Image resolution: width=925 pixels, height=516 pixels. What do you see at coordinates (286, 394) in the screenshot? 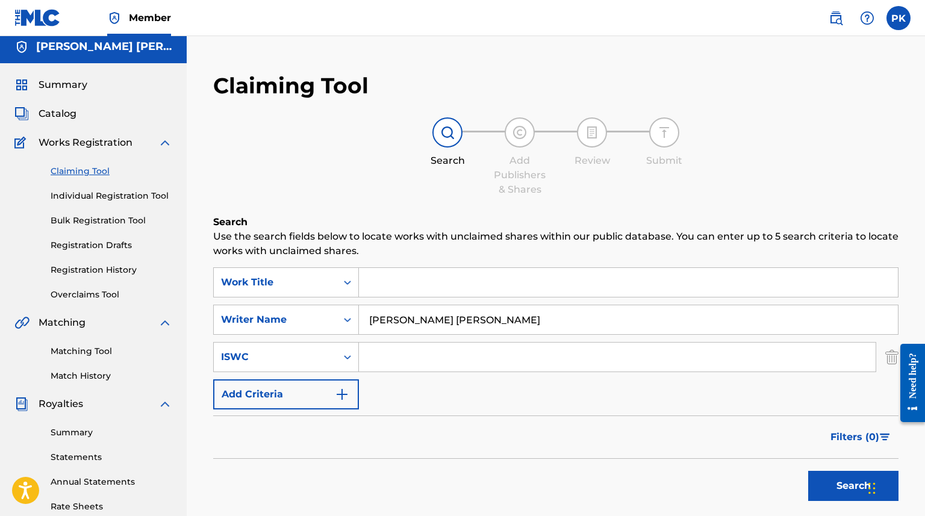
I see `button: Add Criteria` at bounding box center [286, 394].